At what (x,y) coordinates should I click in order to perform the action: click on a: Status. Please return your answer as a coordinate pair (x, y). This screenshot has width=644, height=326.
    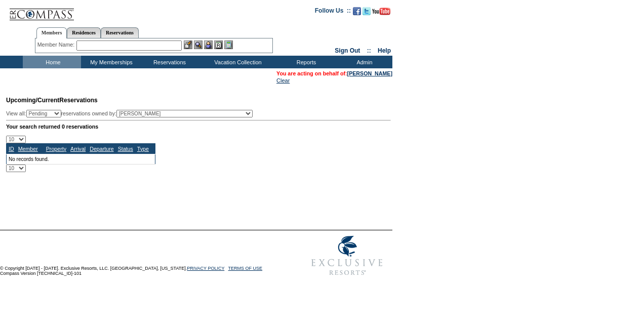
    Looking at the image, I should click on (126, 149).